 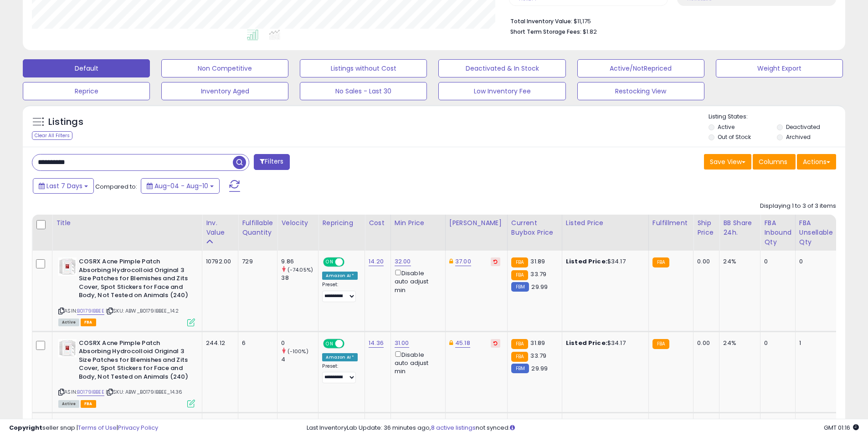 What do you see at coordinates (116, 187) in the screenshot?
I see `span: Compared to:` at bounding box center [116, 187].